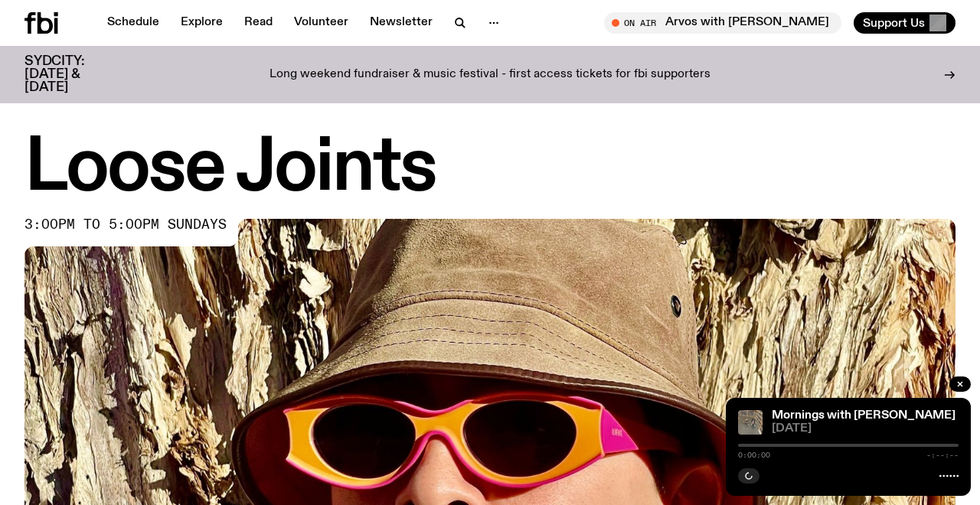 This screenshot has height=505, width=980. I want to click on a: Newsletter, so click(401, 23).